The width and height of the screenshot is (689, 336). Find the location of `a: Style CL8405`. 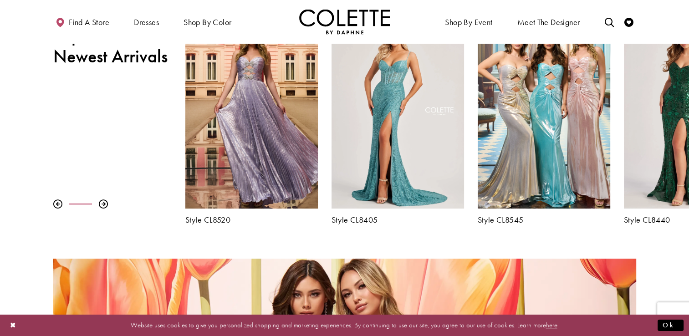

a: Style CL8405 is located at coordinates (398, 220).